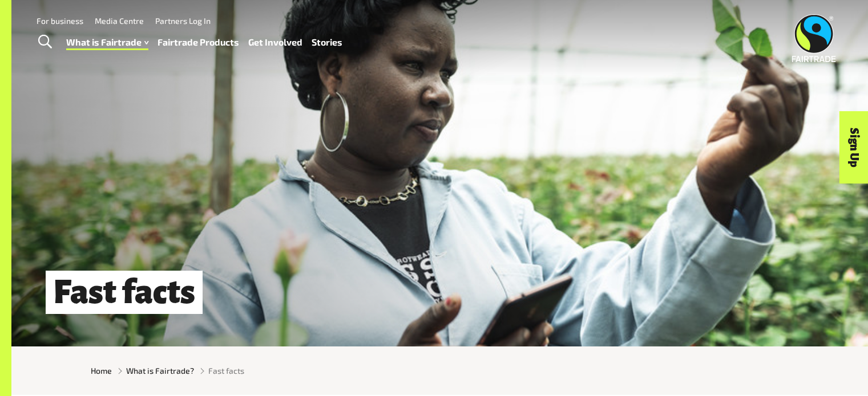 The height and width of the screenshot is (396, 868). I want to click on a: Get Involved, so click(275, 42).